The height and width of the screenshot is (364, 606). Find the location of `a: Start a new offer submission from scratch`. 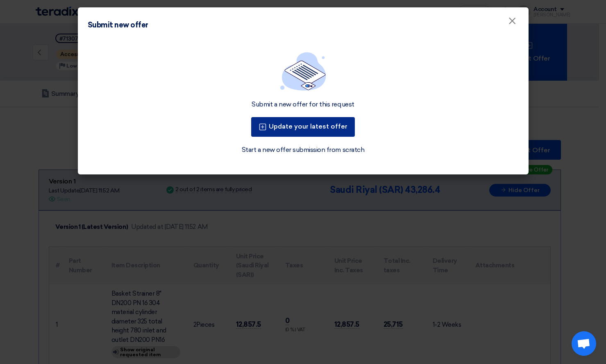

a: Start a new offer submission from scratch is located at coordinates (303, 150).